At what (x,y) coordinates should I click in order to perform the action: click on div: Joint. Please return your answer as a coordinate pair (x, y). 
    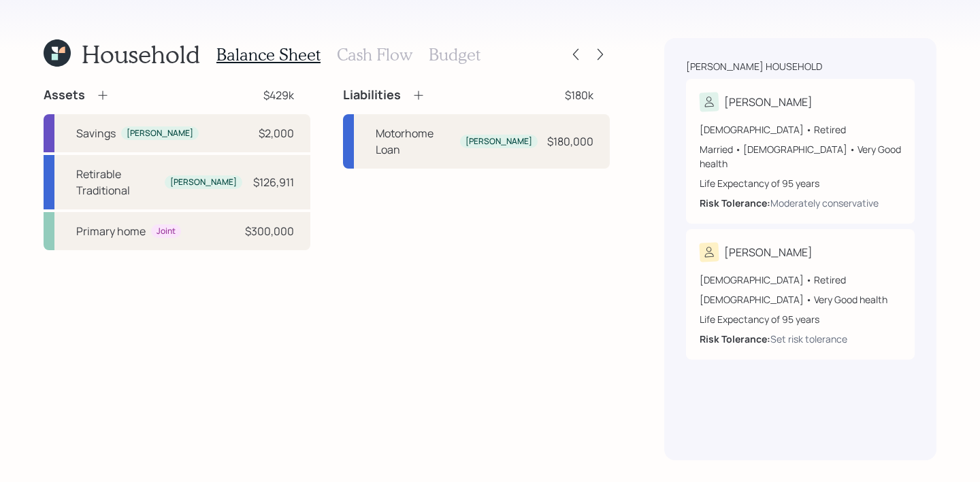
    Looking at the image, I should click on (166, 231).